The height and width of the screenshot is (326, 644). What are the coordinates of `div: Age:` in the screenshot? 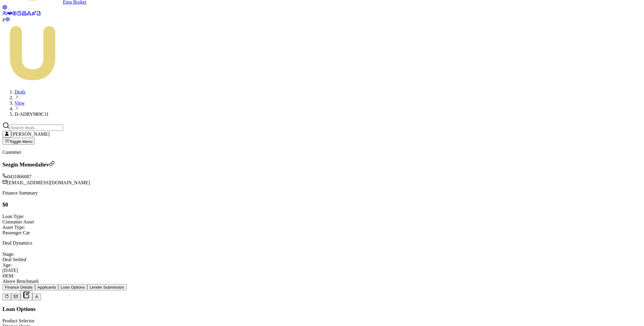 It's located at (322, 265).